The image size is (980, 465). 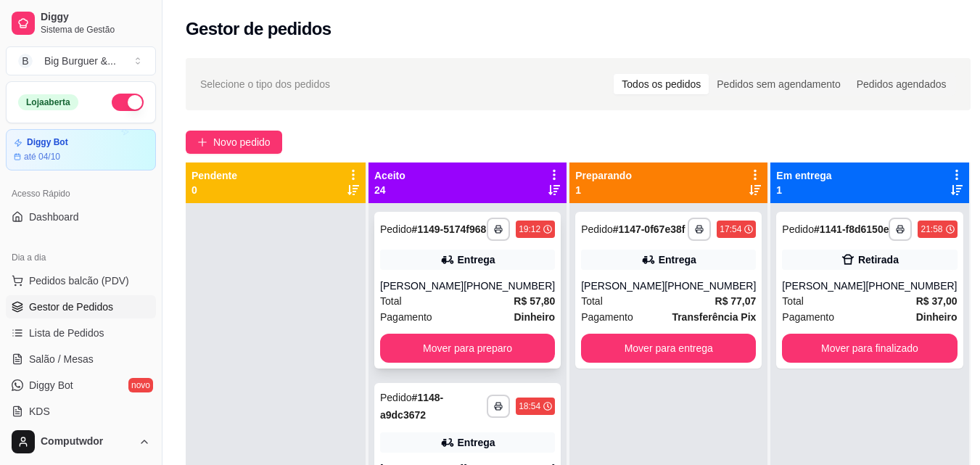 What do you see at coordinates (61, 360) in the screenshot?
I see `span: Salão / Mesas` at bounding box center [61, 360].